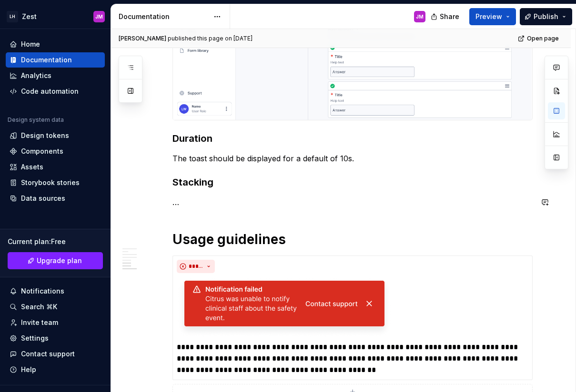 The image size is (576, 392). Describe the element at coordinates (353, 159) in the screenshot. I see `p: The toast should be displayed for a default of 10s.` at that location.